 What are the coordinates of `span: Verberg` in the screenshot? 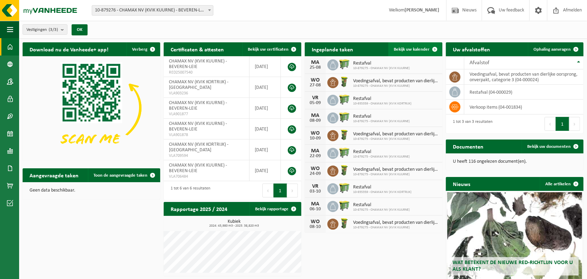 It's located at (140, 49).